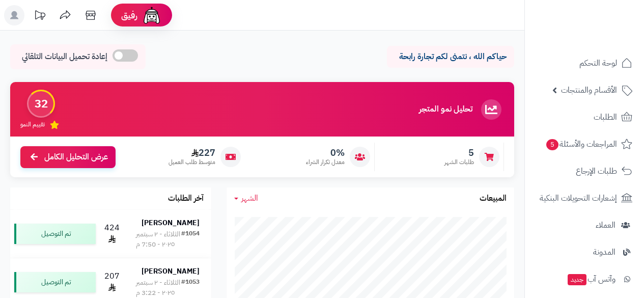  Describe the element at coordinates (459, 162) in the screenshot. I see `span: طلبات الشهر` at that location.